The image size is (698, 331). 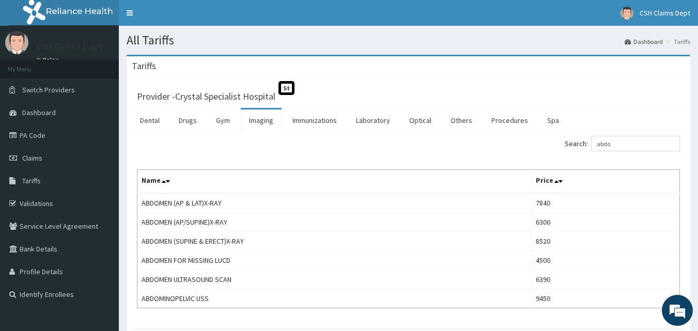 What do you see at coordinates (373, 120) in the screenshot?
I see `a: Laboratory` at bounding box center [373, 120].